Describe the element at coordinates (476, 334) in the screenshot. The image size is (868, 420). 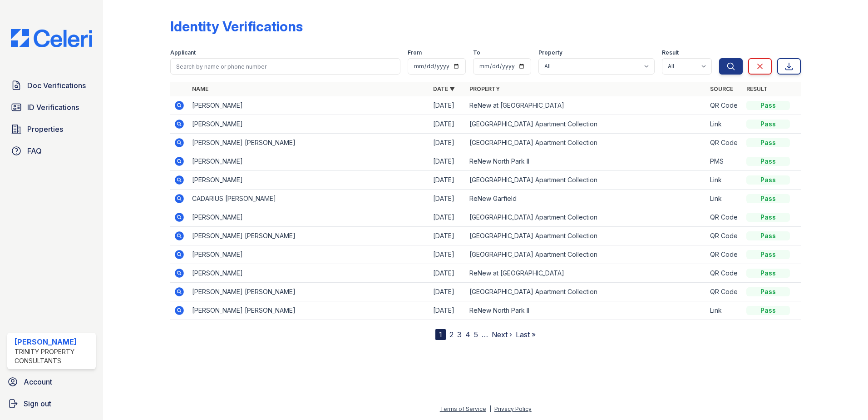
I see `a: 5` at that location.